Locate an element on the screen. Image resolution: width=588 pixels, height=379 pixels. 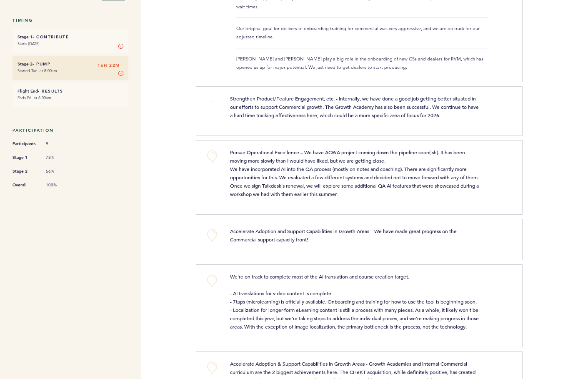
span: Accelerate Adoption and Support Capabilities in Growth Areas – We have made great progress on the... is located at coordinates (344, 235).